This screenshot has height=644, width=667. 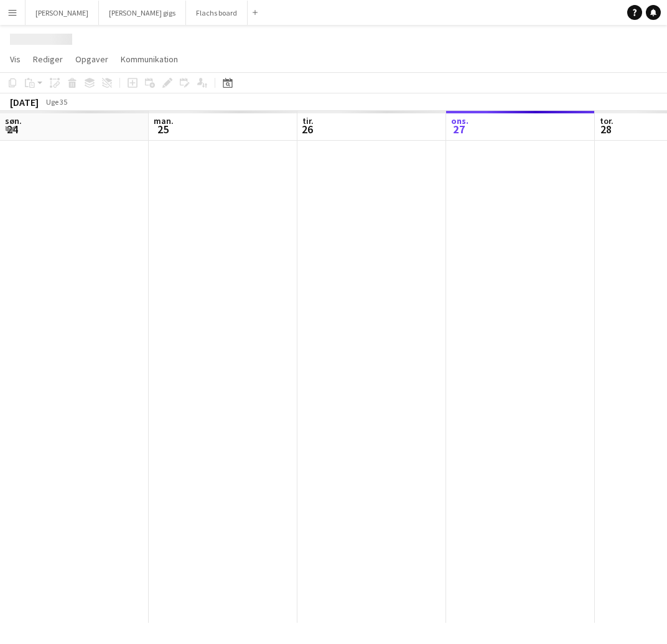 I want to click on span: ons., so click(x=460, y=121).